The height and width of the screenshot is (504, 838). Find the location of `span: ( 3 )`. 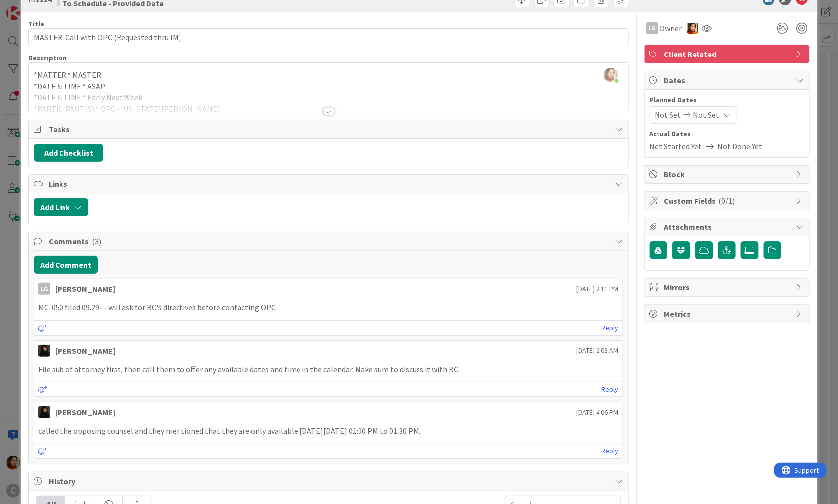

span: ( 3 ) is located at coordinates (96, 241).